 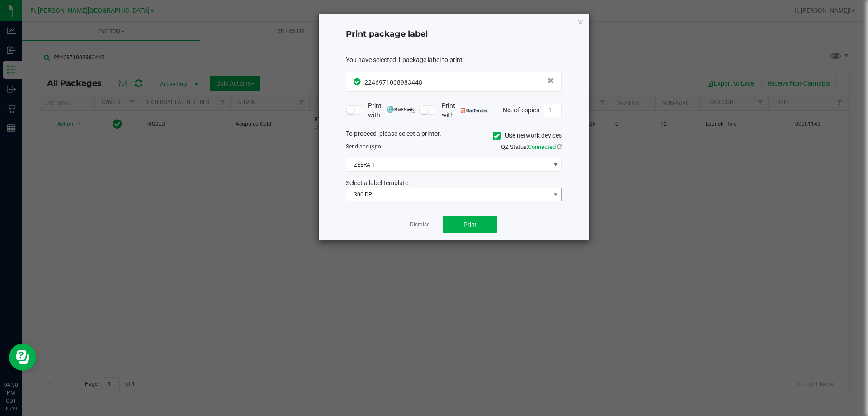 I want to click on span: label(s), so click(x=367, y=146).